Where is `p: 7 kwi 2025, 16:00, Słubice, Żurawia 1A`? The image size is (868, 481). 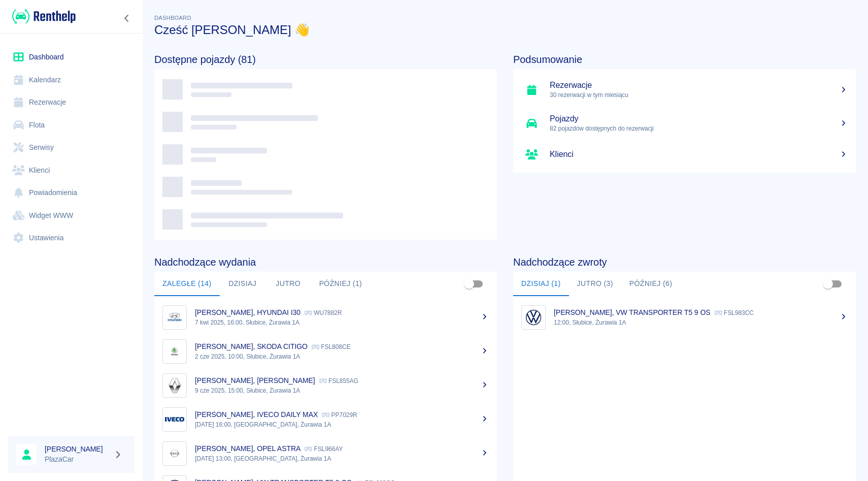
p: 7 kwi 2025, 16:00, Słubice, Żurawia 1A is located at coordinates (341, 322).